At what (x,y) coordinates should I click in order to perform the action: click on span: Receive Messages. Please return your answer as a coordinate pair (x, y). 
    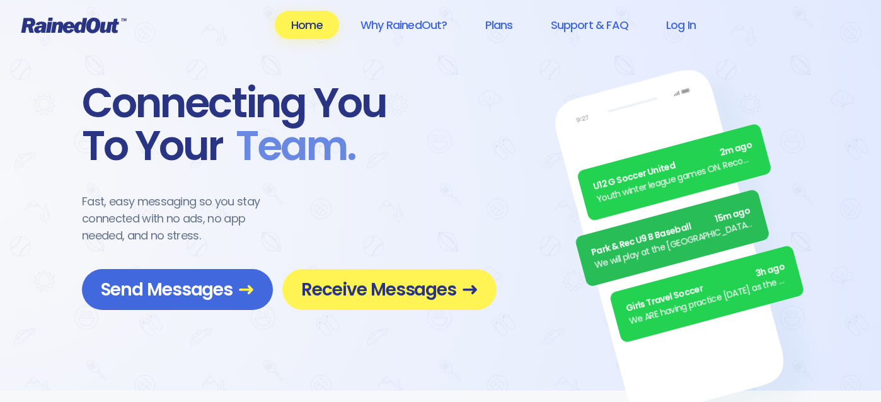
    Looking at the image, I should click on (389, 289).